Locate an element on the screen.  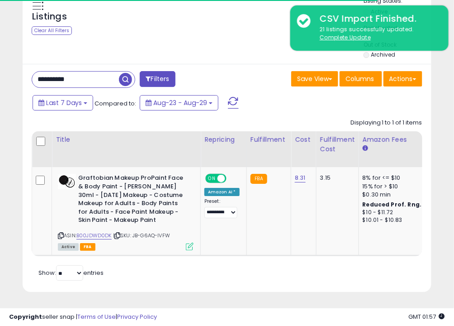
button: Save View is located at coordinates (315, 79).